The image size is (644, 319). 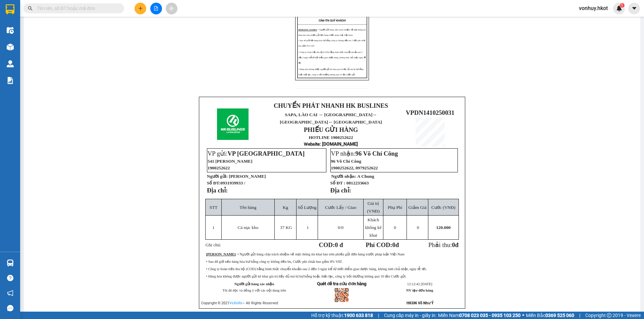 I want to click on span: CẢM ƠN QUÝ KHÁCH!, so click(x=332, y=20).